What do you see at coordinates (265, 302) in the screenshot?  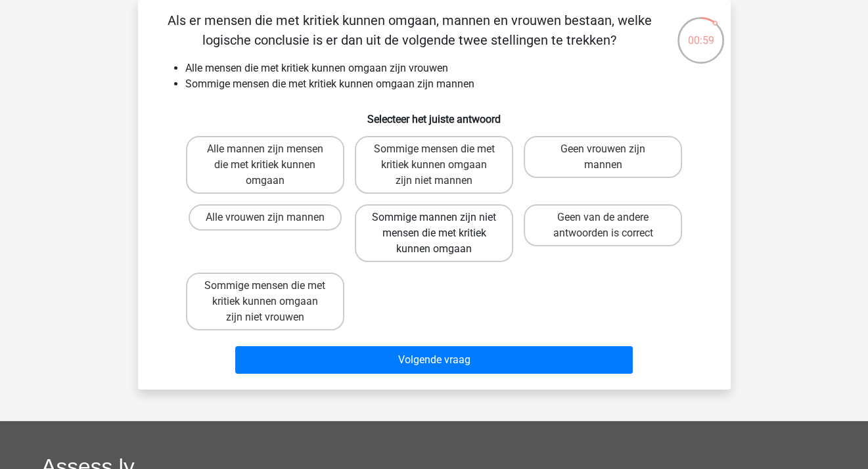 I see `label: Sommige mensen die met kritiek kunnen omgaan zijn niet vrouwen` at bounding box center [265, 302].